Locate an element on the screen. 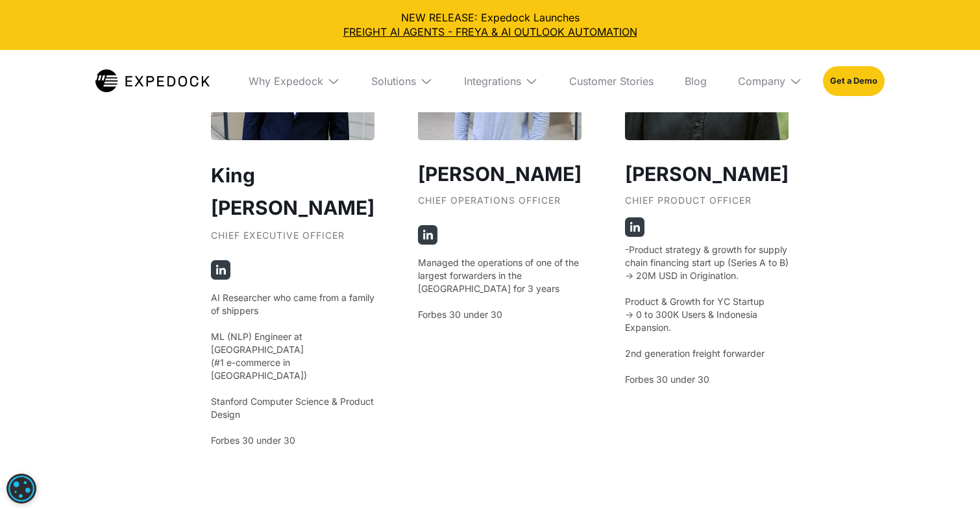  a: Customer Stories is located at coordinates (611, 81).